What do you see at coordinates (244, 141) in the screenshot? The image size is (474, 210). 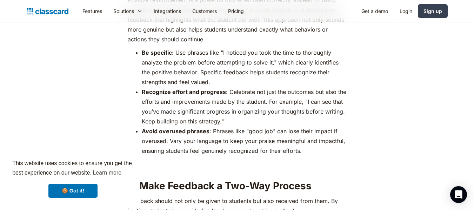 I see `li: : Phrases like "good job" can lose their impact if overused. Vary your language to keep your prai...` at bounding box center [244, 141].